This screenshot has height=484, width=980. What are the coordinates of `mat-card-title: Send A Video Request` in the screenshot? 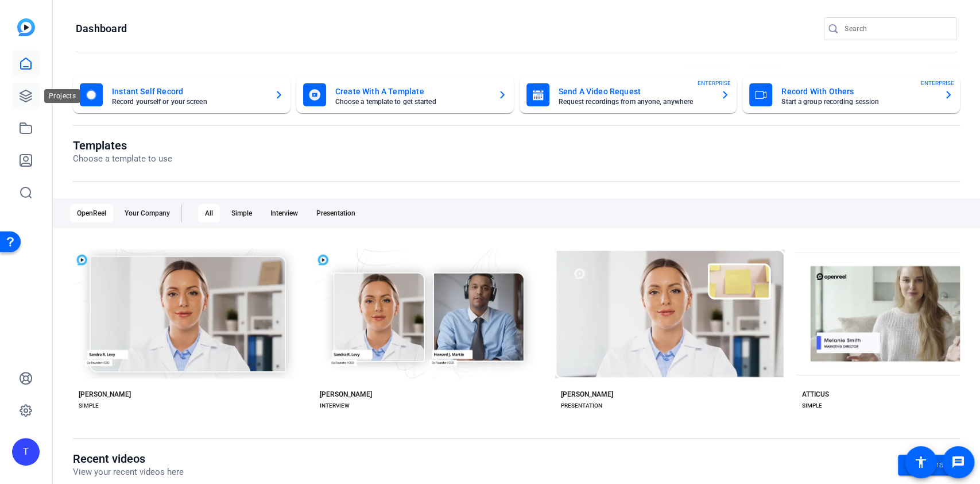 It's located at (635, 92).